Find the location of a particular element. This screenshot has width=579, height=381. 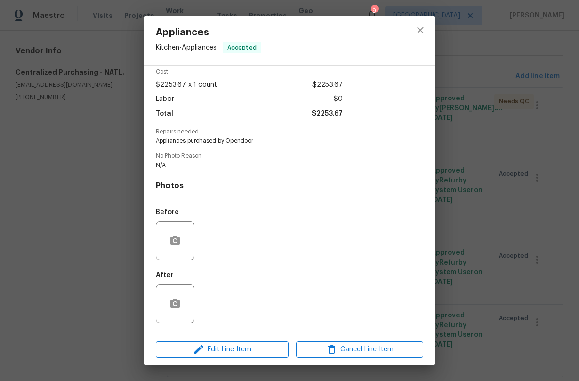

span: $0 is located at coordinates (338, 99).